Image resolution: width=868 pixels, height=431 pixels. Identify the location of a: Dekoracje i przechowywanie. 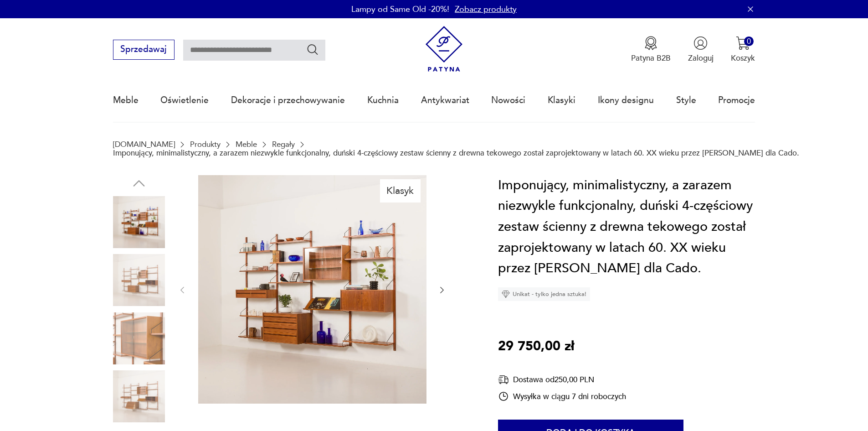
(288, 100).